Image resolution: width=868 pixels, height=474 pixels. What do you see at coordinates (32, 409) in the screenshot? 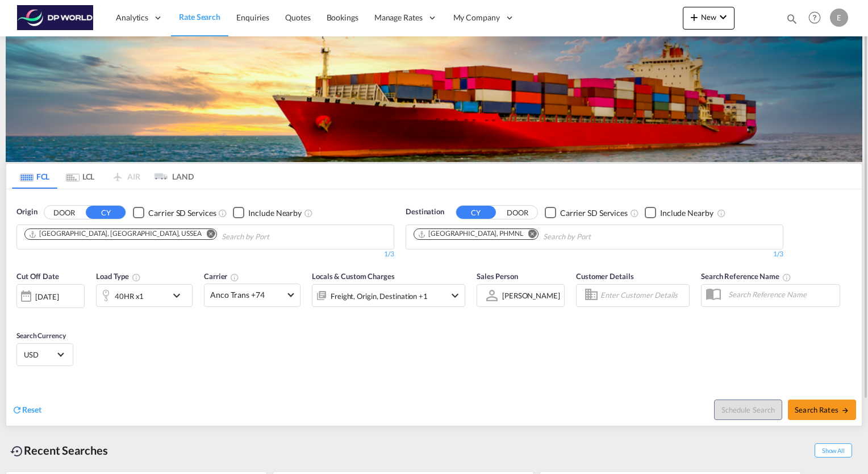
I see `span: Reset` at bounding box center [32, 409].